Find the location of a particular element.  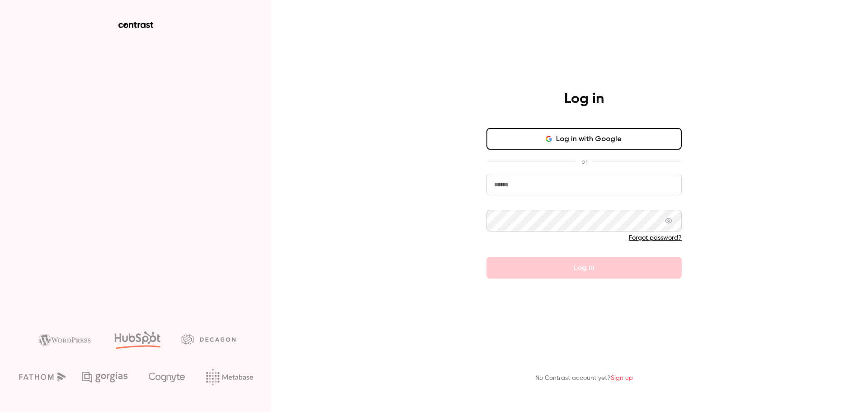

span: or is located at coordinates (584, 162).